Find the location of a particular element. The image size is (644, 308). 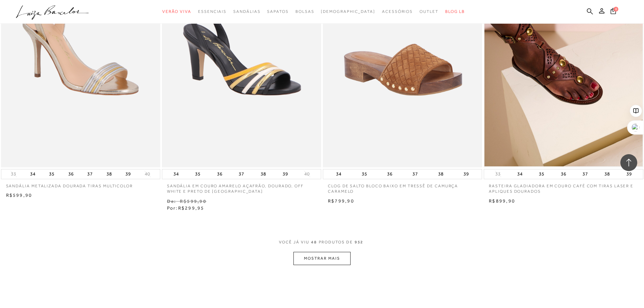

a: CLOG DE SALTO BLOCO BAIXO EM TRESSÊ DE CAMURÇA CARAMELO is located at coordinates (402, 187).